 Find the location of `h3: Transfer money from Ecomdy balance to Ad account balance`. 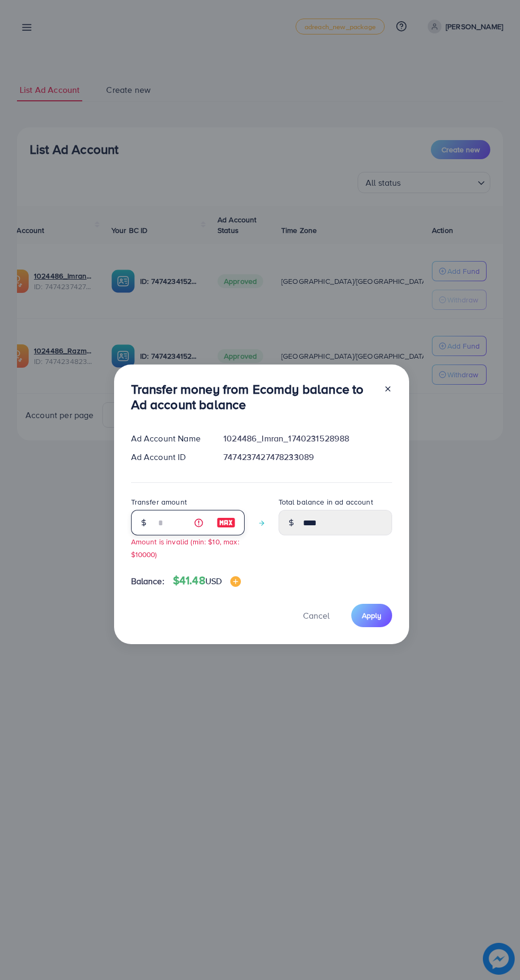

h3: Transfer money from Ecomdy balance to Ad account balance is located at coordinates (253, 397).